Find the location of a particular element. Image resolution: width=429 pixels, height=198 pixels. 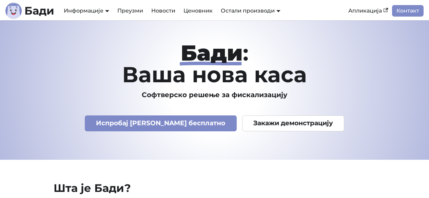

h3: Софтверско решење за фискализацију is located at coordinates (214, 95).